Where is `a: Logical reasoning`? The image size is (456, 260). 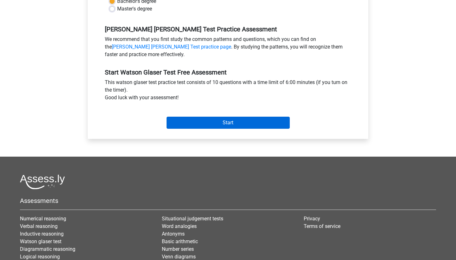
a: Logical reasoning is located at coordinates (40, 256).